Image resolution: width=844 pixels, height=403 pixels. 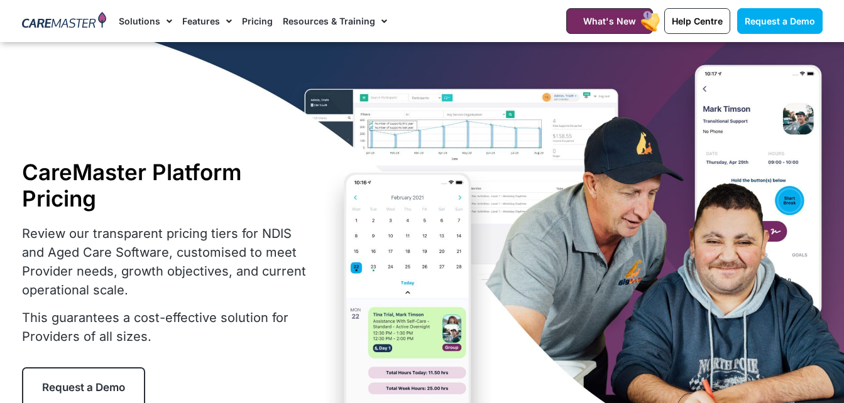 What do you see at coordinates (697, 21) in the screenshot?
I see `span: Help Centre` at bounding box center [697, 21].